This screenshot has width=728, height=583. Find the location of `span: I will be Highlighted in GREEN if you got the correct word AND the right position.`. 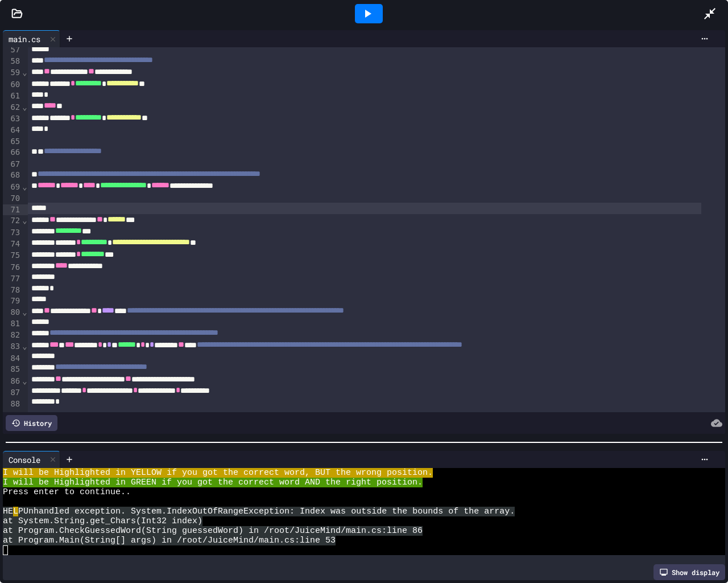

span: I will be Highlighted in GREEN if you got the correct word AND the right position. is located at coordinates (213, 482).